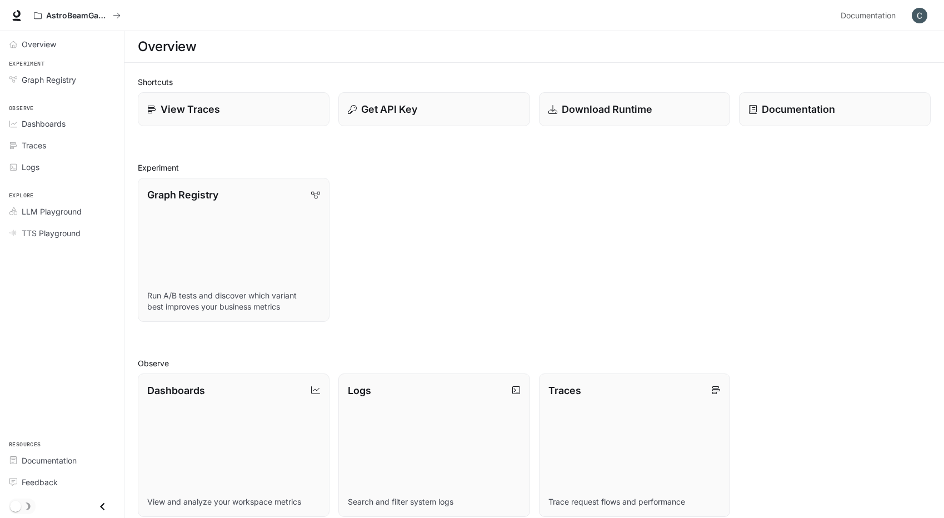  I want to click on a: Graph Registry, so click(62, 79).